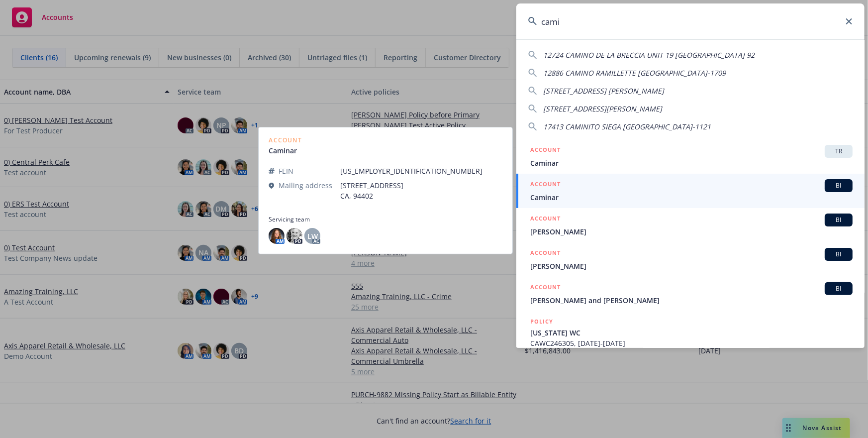 This screenshot has width=868, height=438. I want to click on span: TR, so click(839, 151).